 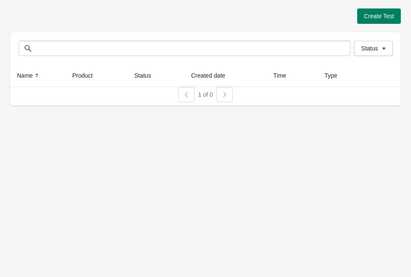 I want to click on button: Name, so click(x=29, y=76).